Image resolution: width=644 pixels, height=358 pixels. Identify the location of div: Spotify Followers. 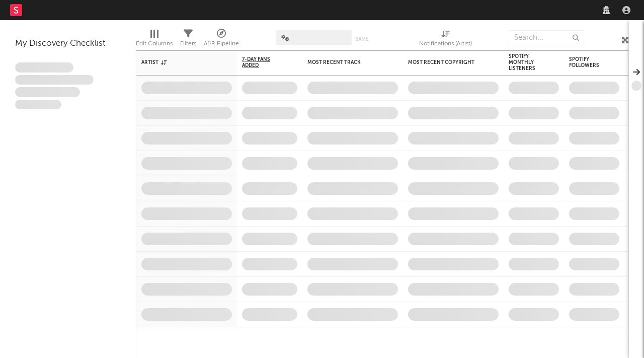
(587, 63).